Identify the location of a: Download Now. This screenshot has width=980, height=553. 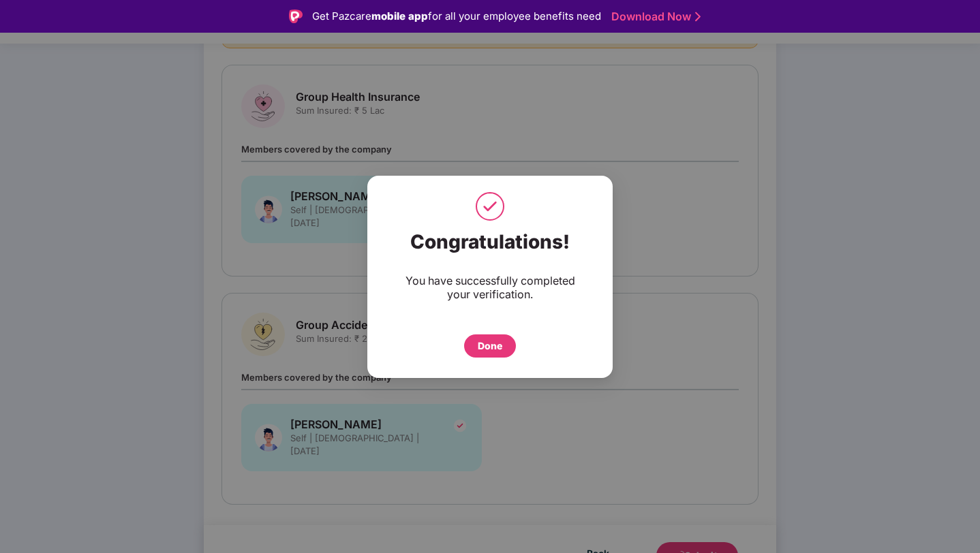
(654, 17).